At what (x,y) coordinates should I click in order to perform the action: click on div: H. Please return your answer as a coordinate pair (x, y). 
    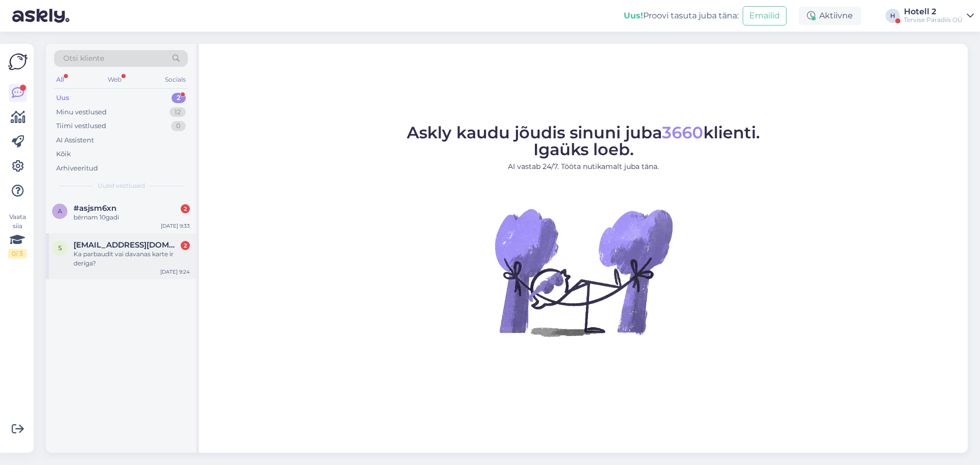
    Looking at the image, I should click on (893, 16).